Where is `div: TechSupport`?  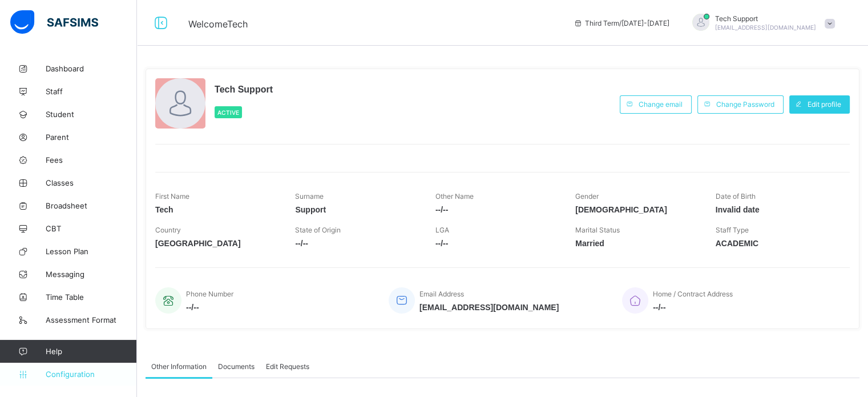 div: TechSupport is located at coordinates (761, 23).